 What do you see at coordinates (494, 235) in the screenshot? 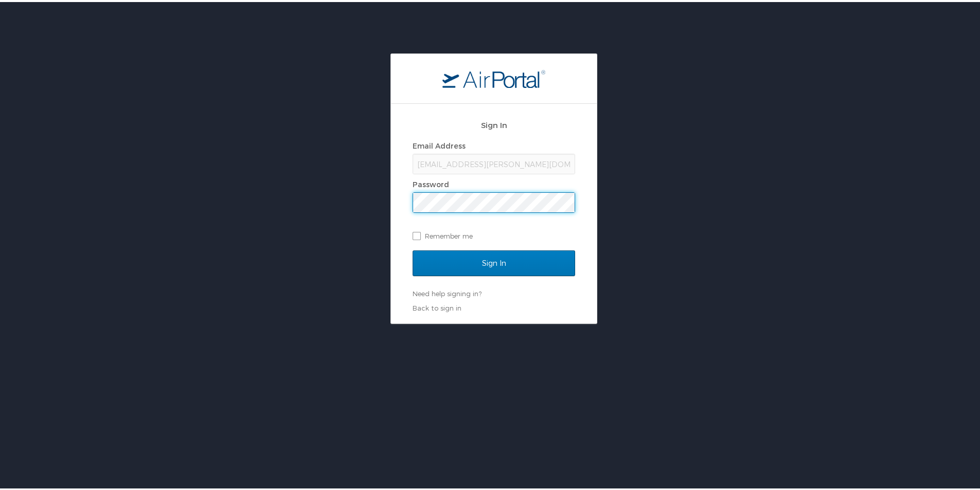
I see `label: Remember me` at bounding box center [494, 235].